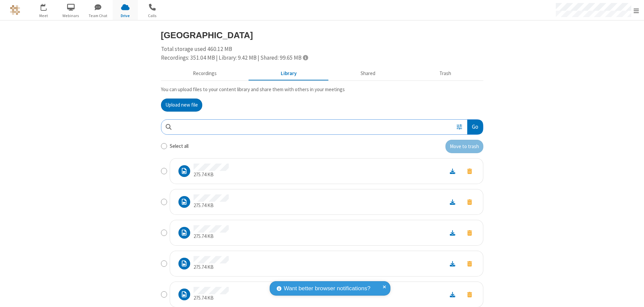  I want to click on span: Want better browser notifications?, so click(327, 289).